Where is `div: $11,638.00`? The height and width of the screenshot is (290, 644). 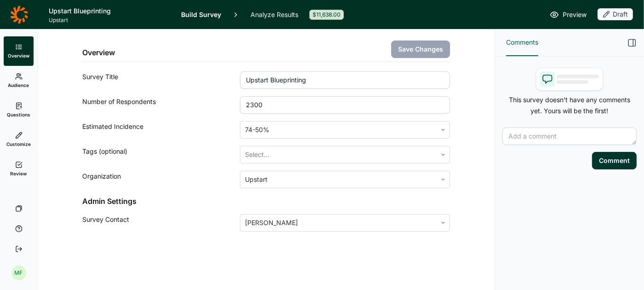 div: $11,638.00 is located at coordinates (327, 15).